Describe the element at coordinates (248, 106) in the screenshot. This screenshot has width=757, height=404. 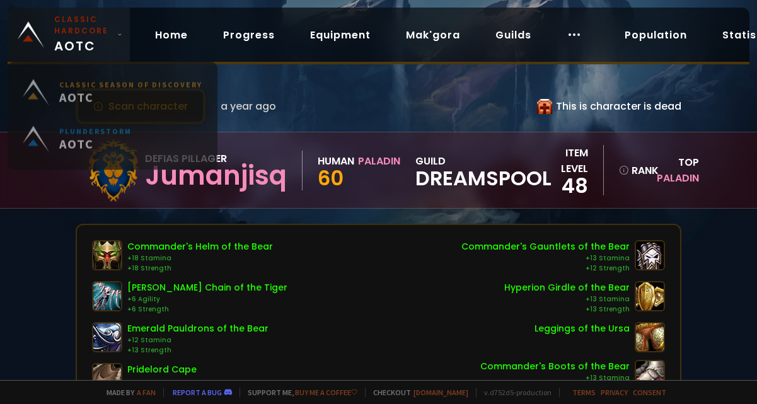
I see `span: a year ago` at that location.